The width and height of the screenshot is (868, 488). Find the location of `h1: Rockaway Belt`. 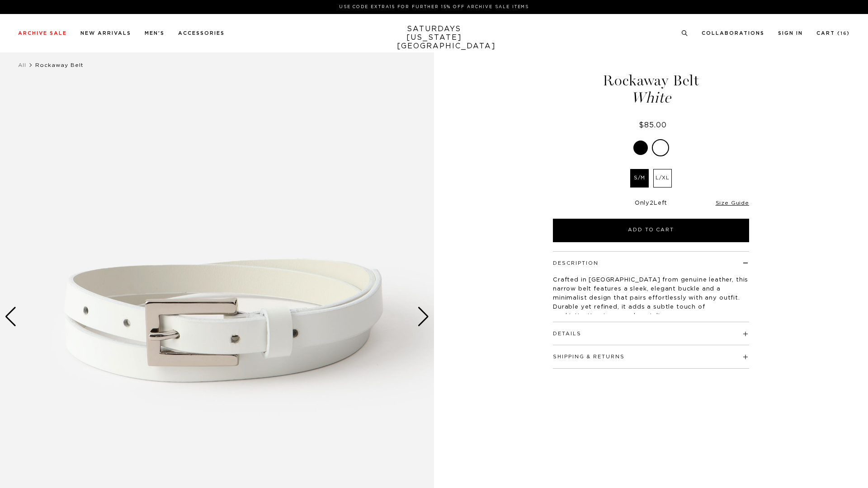

h1: Rockaway Belt is located at coordinates (651, 89).